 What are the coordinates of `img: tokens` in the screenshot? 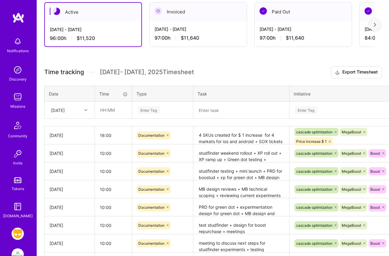 It's located at (18, 180).